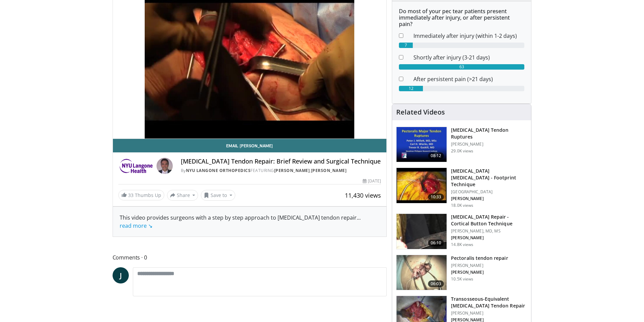 The height and width of the screenshot is (322, 644). I want to click on span: Comments 0, so click(250, 258).